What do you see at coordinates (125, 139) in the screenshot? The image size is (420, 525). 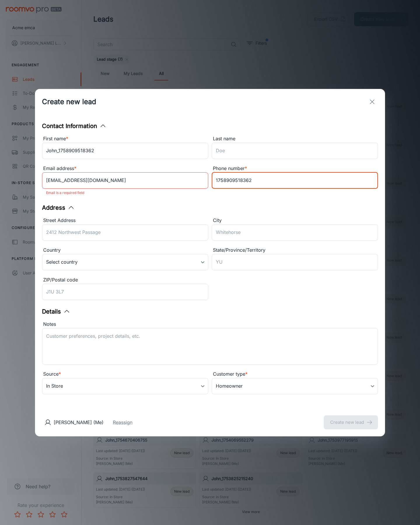 I see `div: First name` at bounding box center [125, 139].